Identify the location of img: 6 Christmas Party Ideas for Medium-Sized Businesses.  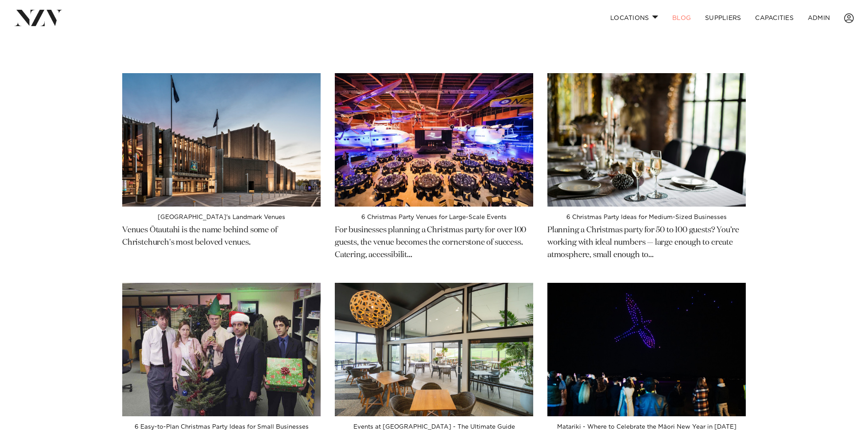
(647, 140).